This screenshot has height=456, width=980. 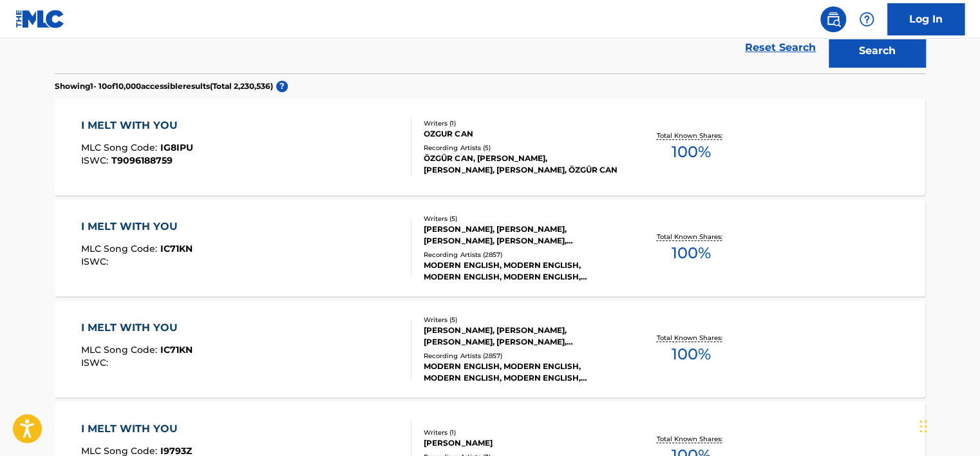 What do you see at coordinates (521, 148) in the screenshot?
I see `div: Recording Artists ( 5 )` at bounding box center [521, 148].